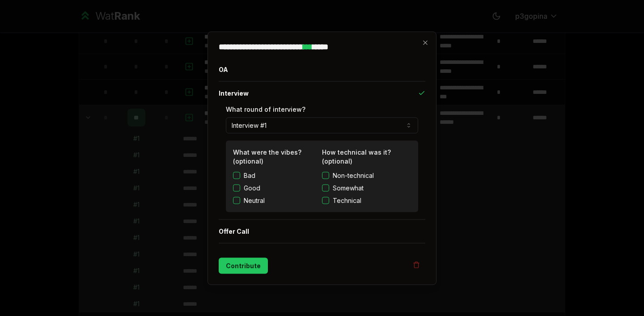 The width and height of the screenshot is (644, 316). Describe the element at coordinates (325, 188) in the screenshot. I see `button: Somewhat` at that location.